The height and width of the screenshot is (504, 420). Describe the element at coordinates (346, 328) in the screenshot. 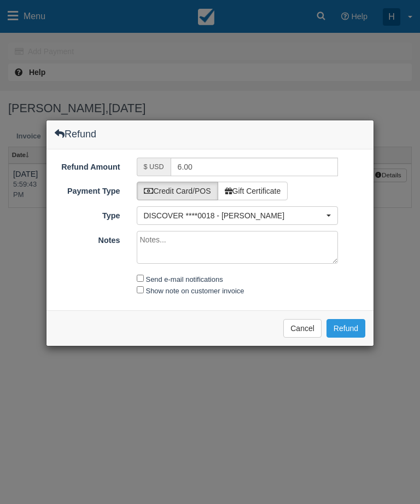

I see `button: Refund` at that location.